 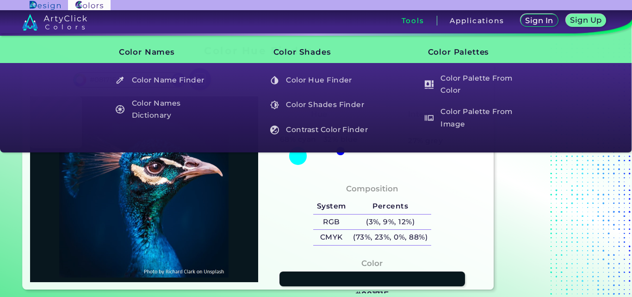 What do you see at coordinates (320, 130) in the screenshot?
I see `a: Contrast Color Finder` at bounding box center [320, 130].